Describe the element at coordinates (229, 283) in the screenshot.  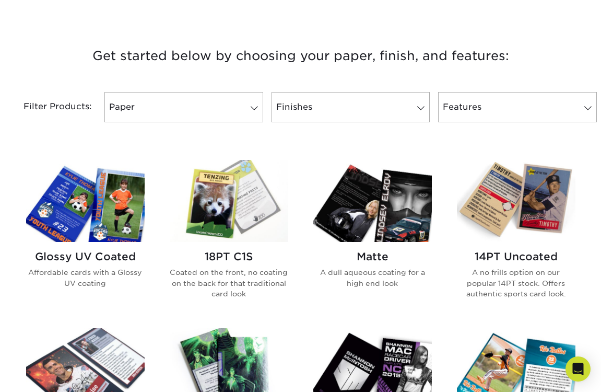
I see `p: Coated on the front, no coating on the back for that traditional card look` at that location.